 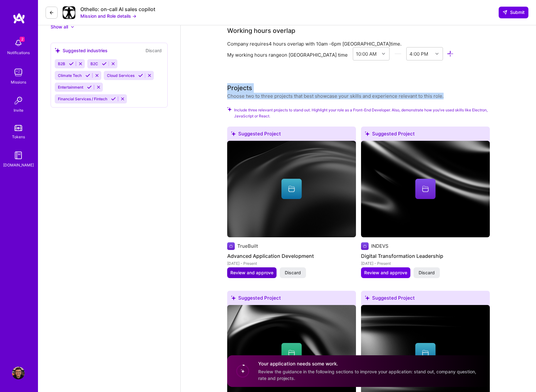 I want to click on span: B2C, so click(x=94, y=64).